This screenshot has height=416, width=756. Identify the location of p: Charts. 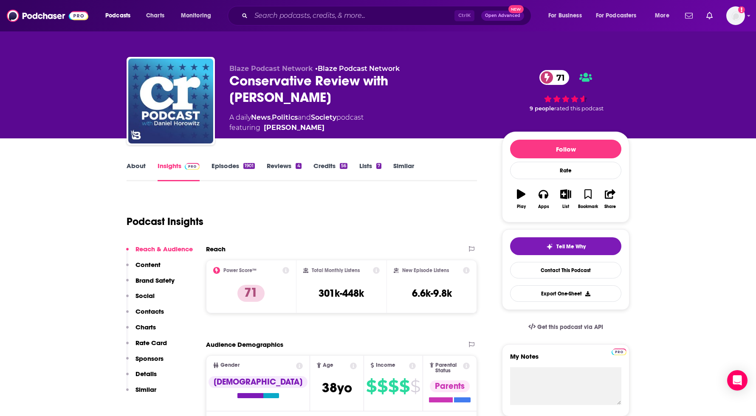
(146, 327).